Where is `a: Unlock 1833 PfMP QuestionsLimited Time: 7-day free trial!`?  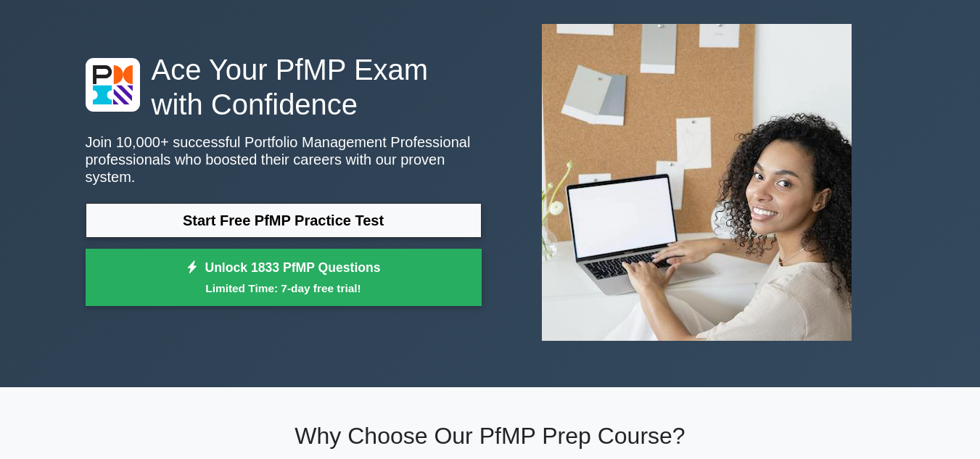
a: Unlock 1833 PfMP QuestionsLimited Time: 7-day free trial! is located at coordinates (284, 278).